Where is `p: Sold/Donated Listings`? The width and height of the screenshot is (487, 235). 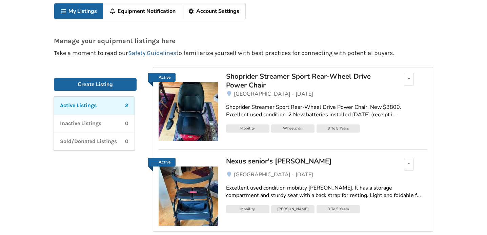
p: Sold/Donated Listings is located at coordinates (88, 141).